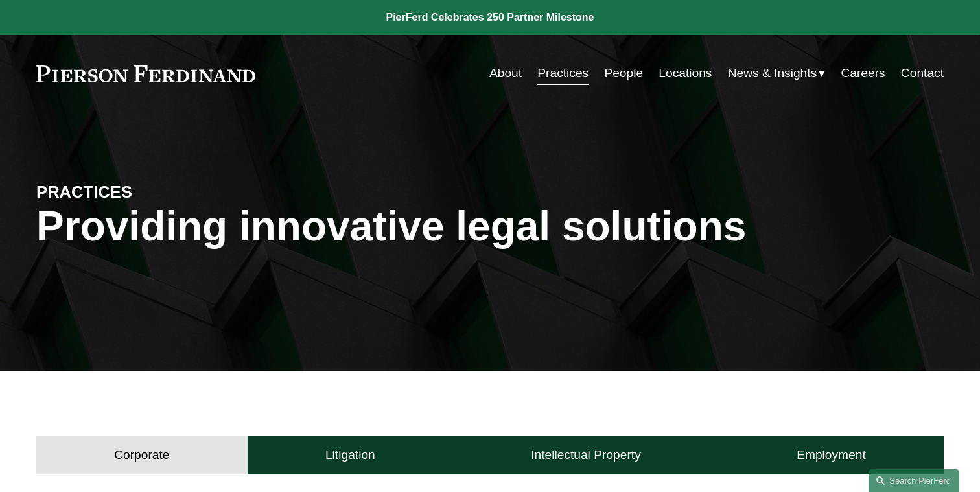  What do you see at coordinates (776, 73) in the screenshot?
I see `a: folder dropdown` at bounding box center [776, 73].